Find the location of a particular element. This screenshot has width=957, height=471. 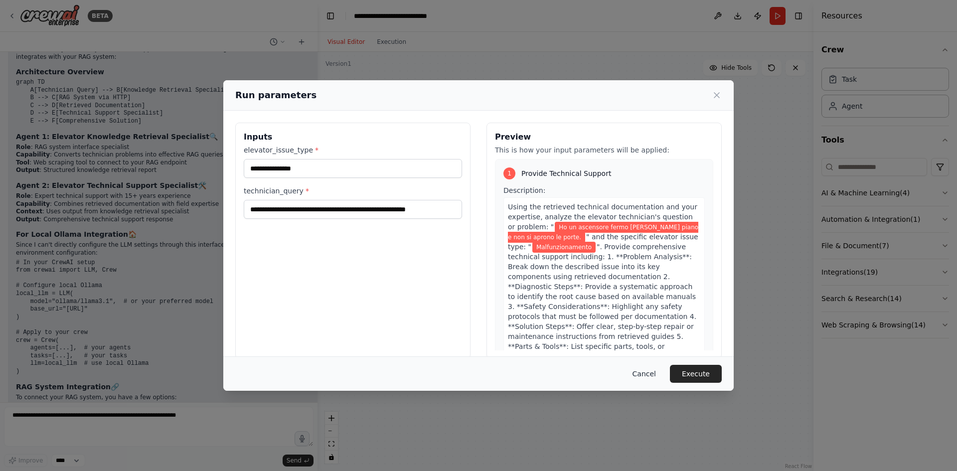

span: Variable: technician_query is located at coordinates (603, 232).